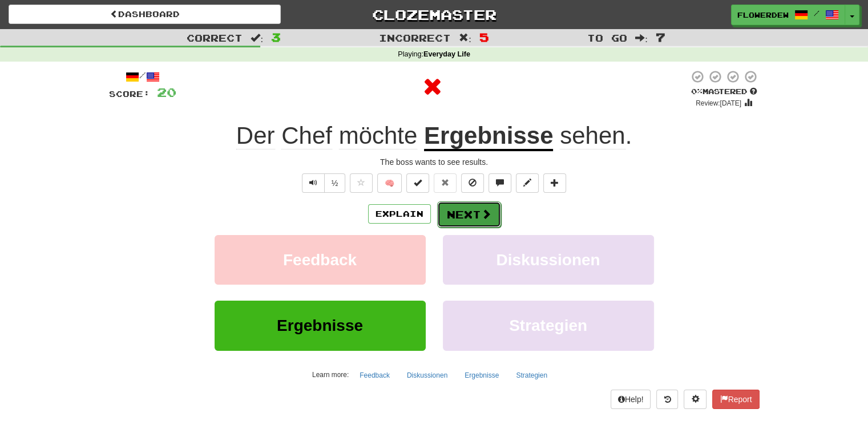 The width and height of the screenshot is (868, 421). What do you see at coordinates (473, 183) in the screenshot?
I see `button: Ignore sentence (alt+i)` at bounding box center [473, 183].